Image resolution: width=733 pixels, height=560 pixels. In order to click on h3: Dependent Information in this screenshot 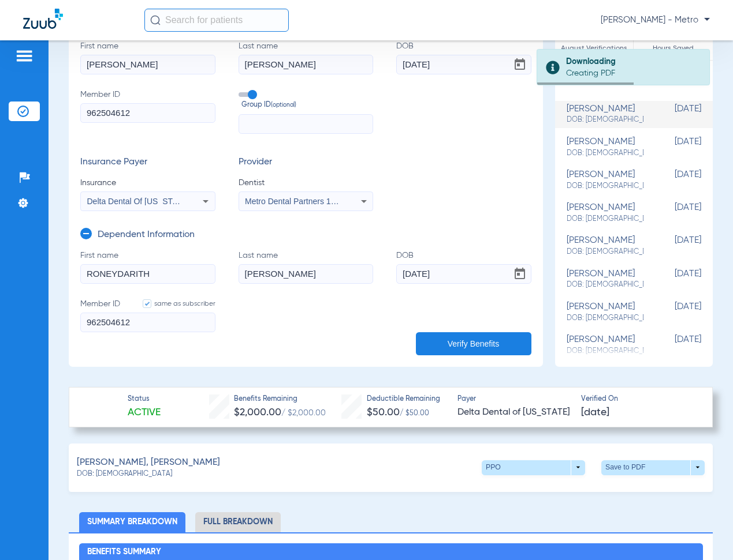, I will do `click(146, 235)`.